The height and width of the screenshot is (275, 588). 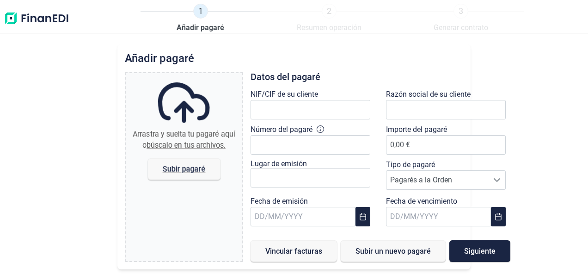 I want to click on span: Subir pagaré, so click(x=184, y=169).